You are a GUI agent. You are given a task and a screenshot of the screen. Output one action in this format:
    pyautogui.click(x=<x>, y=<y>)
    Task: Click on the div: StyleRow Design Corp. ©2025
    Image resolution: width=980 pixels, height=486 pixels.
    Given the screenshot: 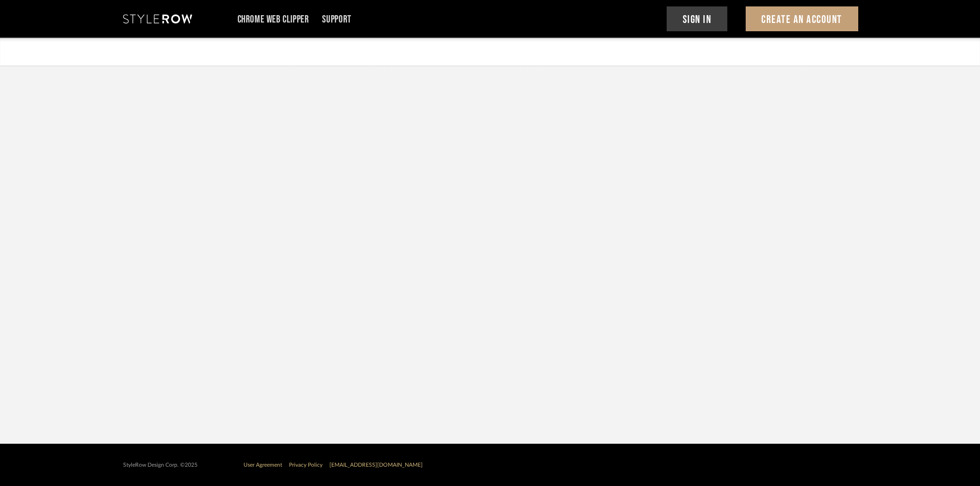 What is the action you would take?
    pyautogui.click(x=160, y=465)
    